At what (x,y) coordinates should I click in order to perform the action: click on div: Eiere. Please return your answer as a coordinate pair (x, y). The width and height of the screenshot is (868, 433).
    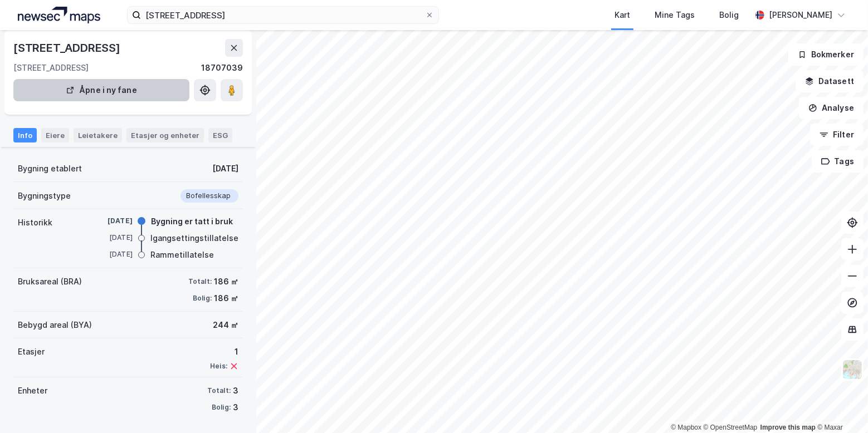
    Looking at the image, I should click on (55, 135).